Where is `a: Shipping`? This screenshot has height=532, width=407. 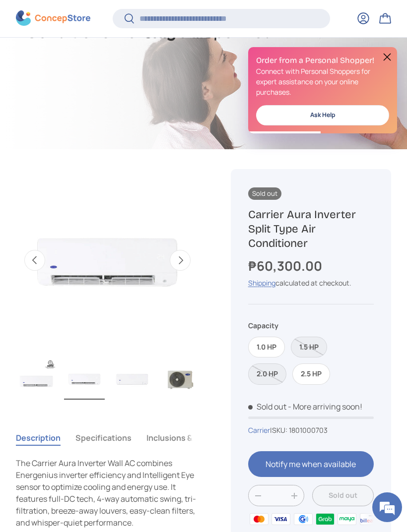
a: Shipping is located at coordinates (261, 283).